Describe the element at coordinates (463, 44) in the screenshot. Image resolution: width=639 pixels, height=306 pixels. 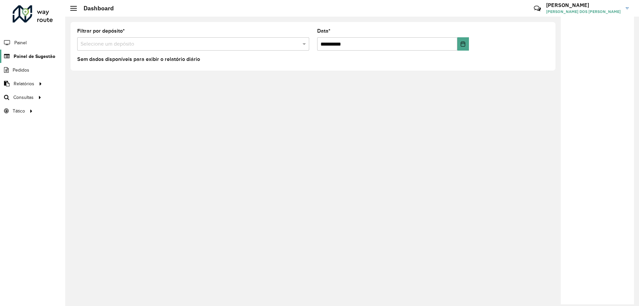
I see `button: Choose Date` at that location.